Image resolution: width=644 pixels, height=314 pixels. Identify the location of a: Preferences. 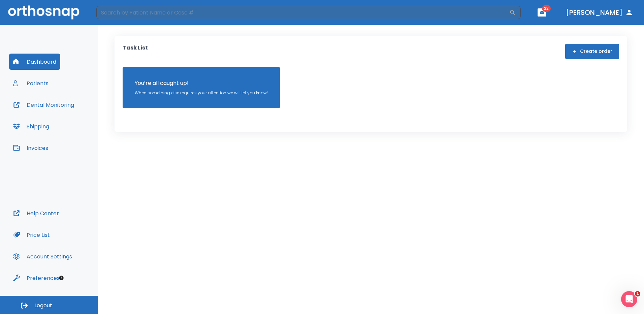
(36, 278).